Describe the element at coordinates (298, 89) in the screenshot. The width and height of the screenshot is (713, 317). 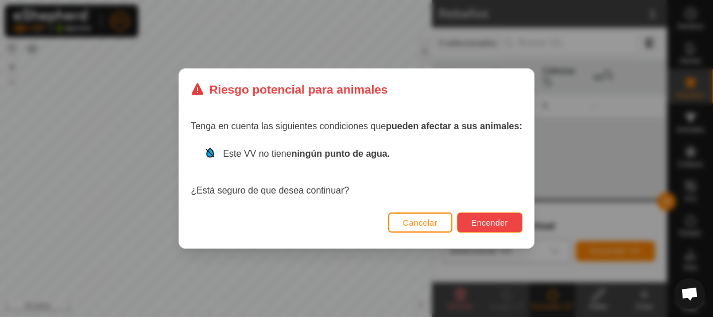
I see `font: Riesgo potencial para animales` at that location.